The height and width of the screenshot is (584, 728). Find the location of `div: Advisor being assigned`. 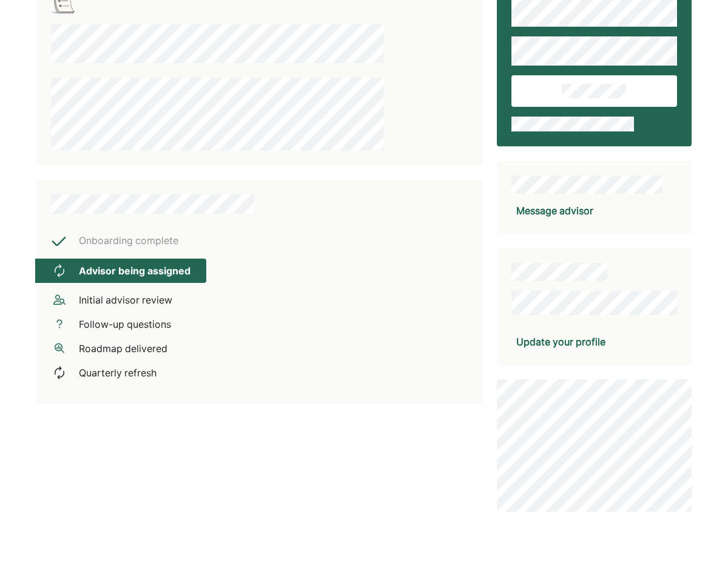

div: Advisor being assigned is located at coordinates (135, 271).